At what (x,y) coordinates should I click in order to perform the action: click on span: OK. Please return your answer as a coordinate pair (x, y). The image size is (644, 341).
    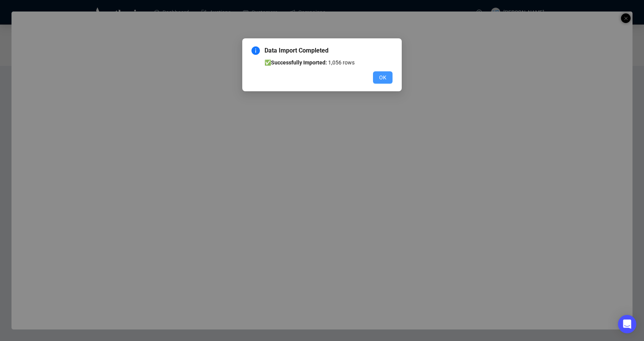
    Looking at the image, I should click on (383, 78).